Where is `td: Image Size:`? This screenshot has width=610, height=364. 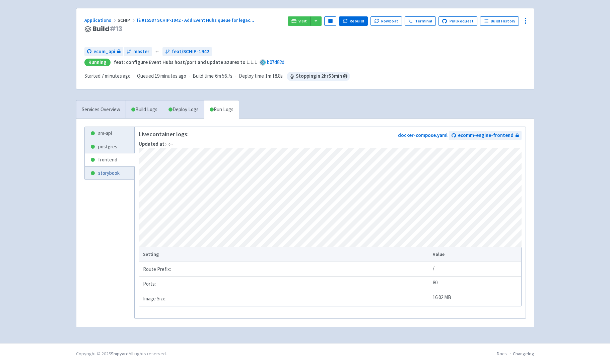
td: Image Size: is located at coordinates (285, 299).